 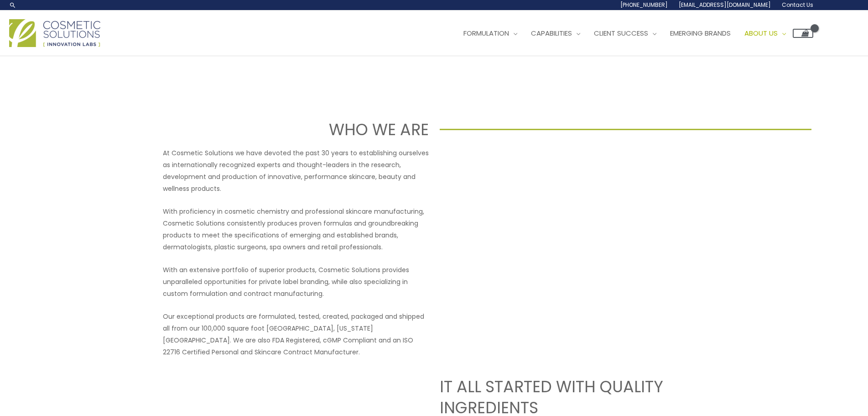 What do you see at coordinates (486, 33) in the screenshot?
I see `span: Formulation` at bounding box center [486, 33].